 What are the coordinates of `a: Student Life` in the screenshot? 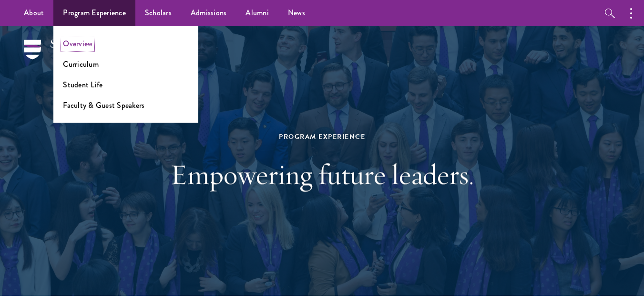 It's located at (82, 84).